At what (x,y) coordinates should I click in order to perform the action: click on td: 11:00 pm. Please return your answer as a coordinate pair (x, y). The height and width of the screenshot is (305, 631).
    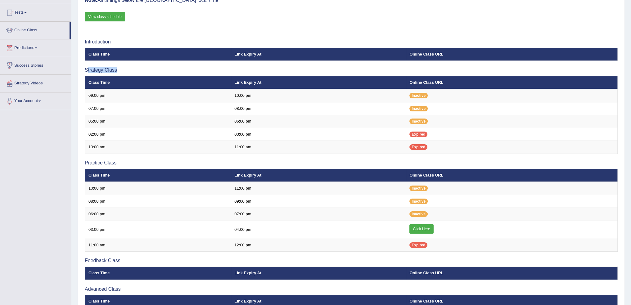
    Looking at the image, I should click on (319, 189).